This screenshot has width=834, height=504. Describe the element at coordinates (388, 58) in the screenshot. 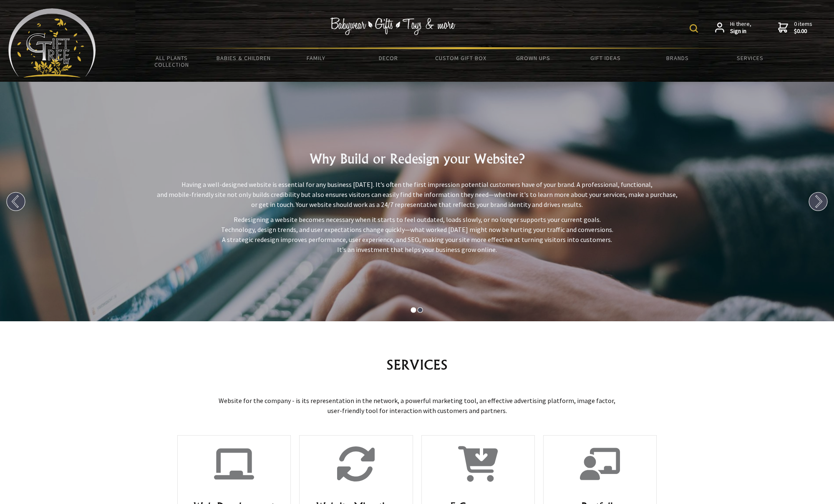

I see `a: Decor` at that location.